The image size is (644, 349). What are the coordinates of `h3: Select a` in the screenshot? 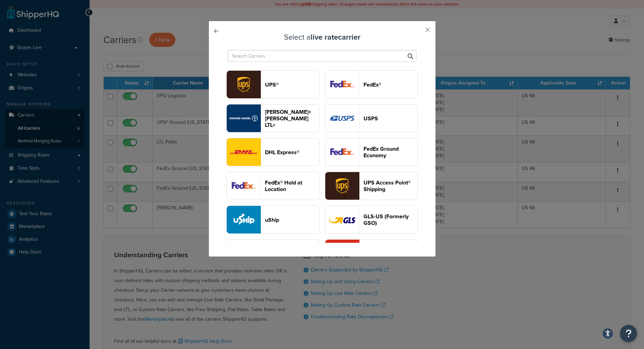 It's located at (322, 37).